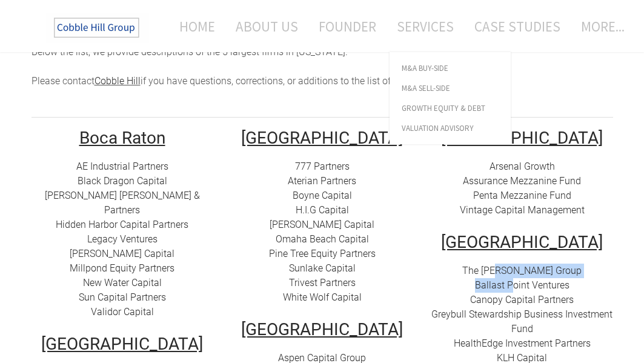 This screenshot has height=363, width=644. I want to click on a: AE Industrial Partners, so click(123, 166).